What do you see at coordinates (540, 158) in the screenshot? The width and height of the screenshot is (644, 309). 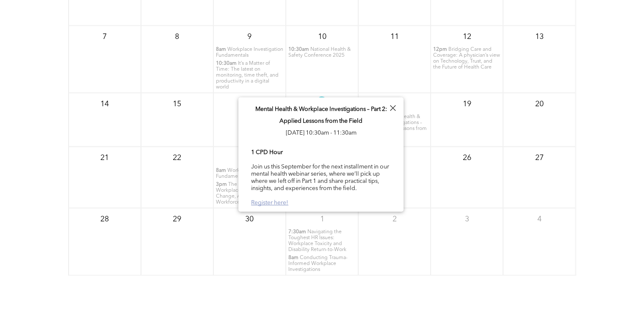 I see `p: 27` at bounding box center [540, 158].